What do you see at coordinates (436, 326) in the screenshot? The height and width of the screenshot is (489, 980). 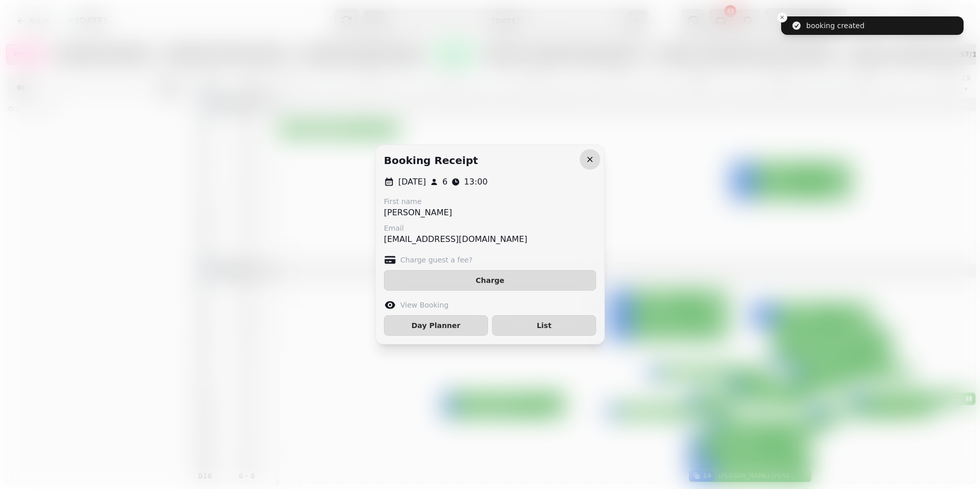 I see `button: Day Planner` at bounding box center [436, 326].